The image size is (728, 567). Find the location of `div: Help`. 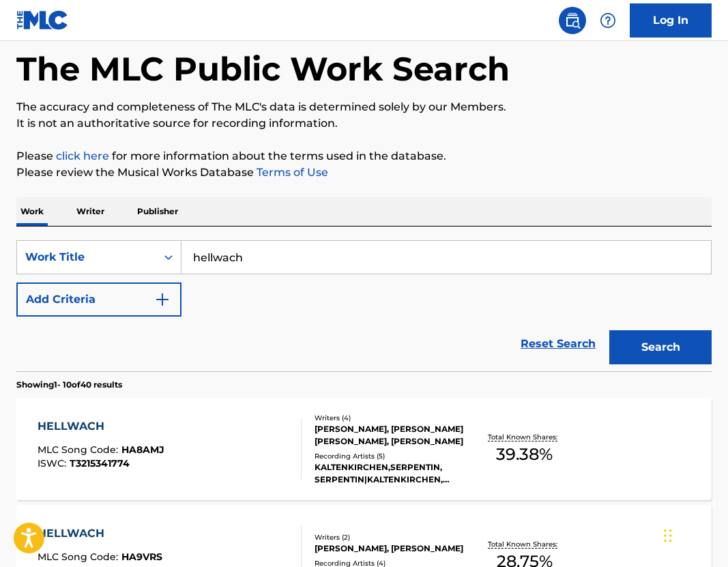

div: Help is located at coordinates (608, 20).